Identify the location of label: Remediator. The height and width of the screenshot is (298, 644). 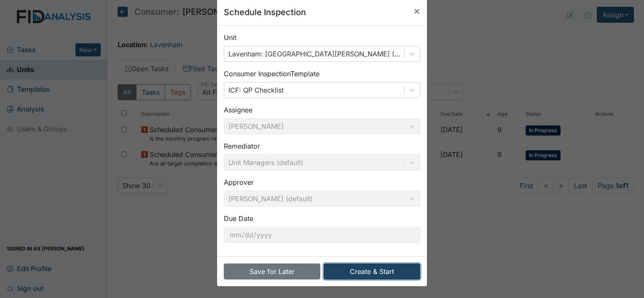
(242, 146).